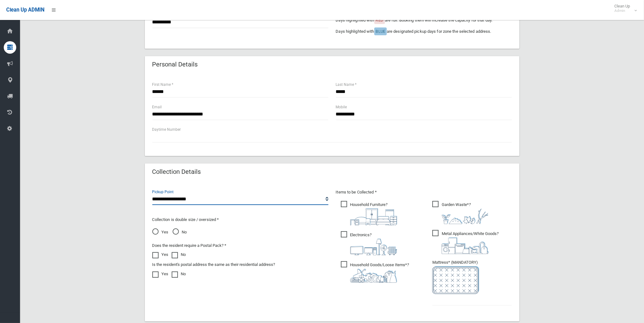 Image resolution: width=644 pixels, height=323 pixels. Describe the element at coordinates (214, 265) in the screenshot. I see `label: Is the resident's postal address the same as their residential address?` at that location.